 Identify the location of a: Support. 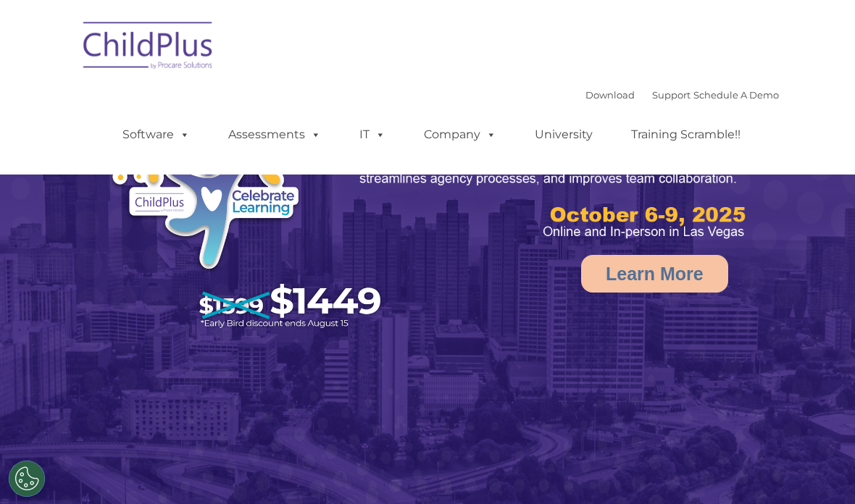
(671, 95).